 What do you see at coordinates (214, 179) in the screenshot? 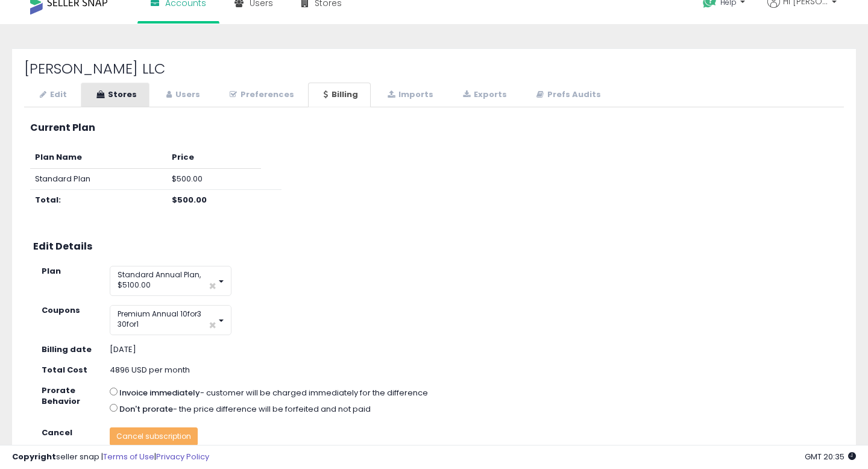
I see `td: $500.00` at bounding box center [214, 179].